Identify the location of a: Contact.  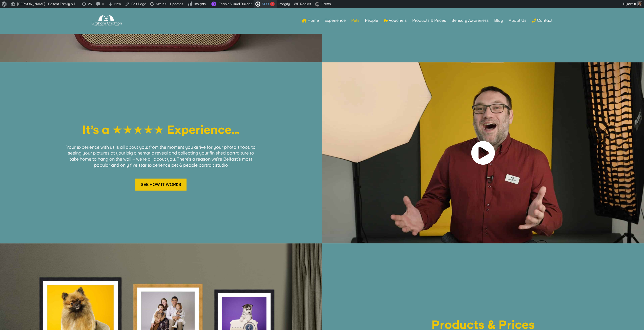
(542, 20).